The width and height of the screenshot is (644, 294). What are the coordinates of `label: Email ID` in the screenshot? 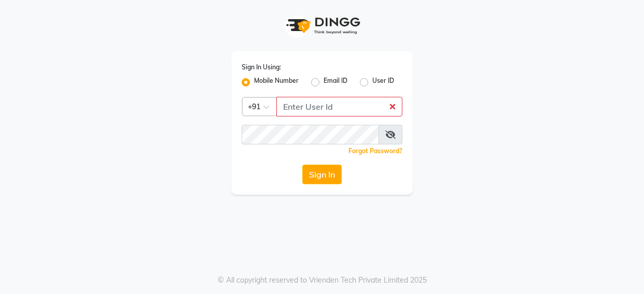 It's located at (335, 83).